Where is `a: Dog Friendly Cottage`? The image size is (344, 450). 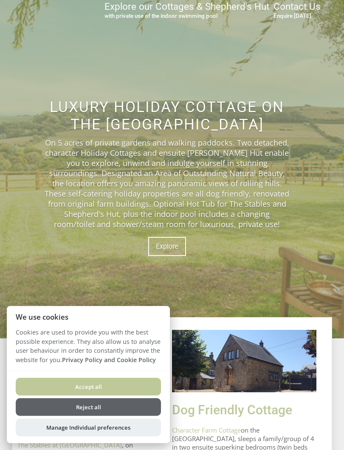 a: Dog Friendly Cottage is located at coordinates (232, 410).